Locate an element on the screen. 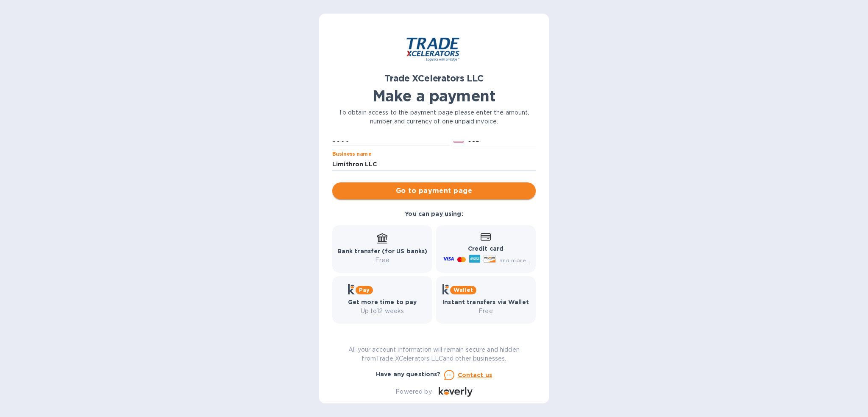 The height and width of the screenshot is (417, 868). label: Business name is located at coordinates (352, 154).